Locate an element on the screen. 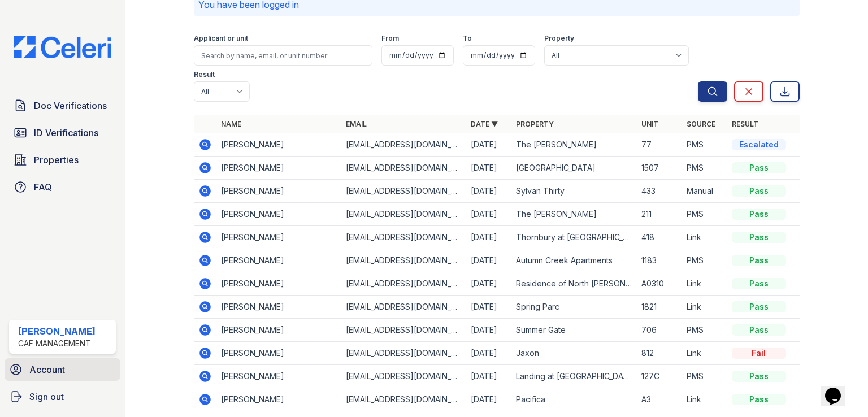  td: A0310 is located at coordinates (659, 284).